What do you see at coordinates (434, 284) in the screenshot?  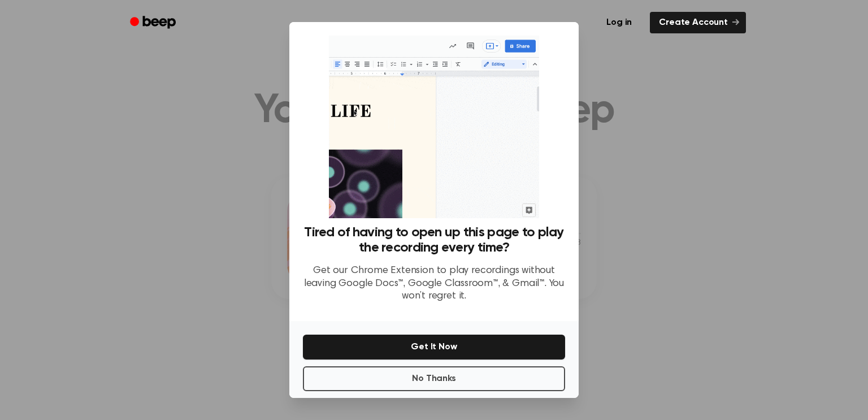 I see `p: Get our Chrome Extension to play recordings without leaving Google Docs™, Google Classroom™, & Gm...` at bounding box center [434, 284].